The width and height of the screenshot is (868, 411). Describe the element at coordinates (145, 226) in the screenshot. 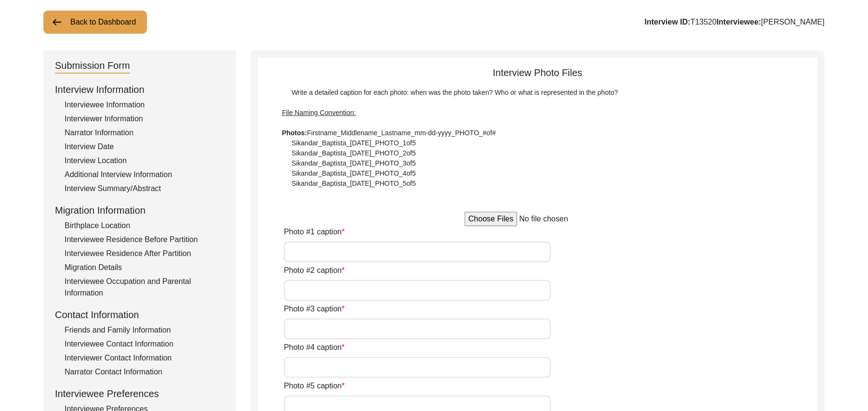

I see `div: Birthplace Location` at that location.